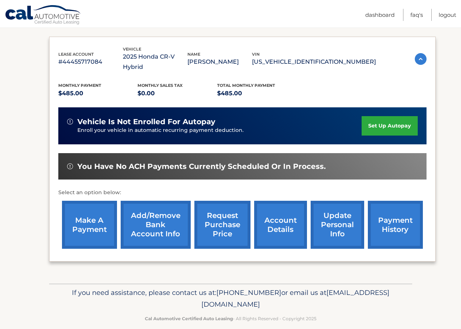  I want to click on a: account details, so click(281, 225).